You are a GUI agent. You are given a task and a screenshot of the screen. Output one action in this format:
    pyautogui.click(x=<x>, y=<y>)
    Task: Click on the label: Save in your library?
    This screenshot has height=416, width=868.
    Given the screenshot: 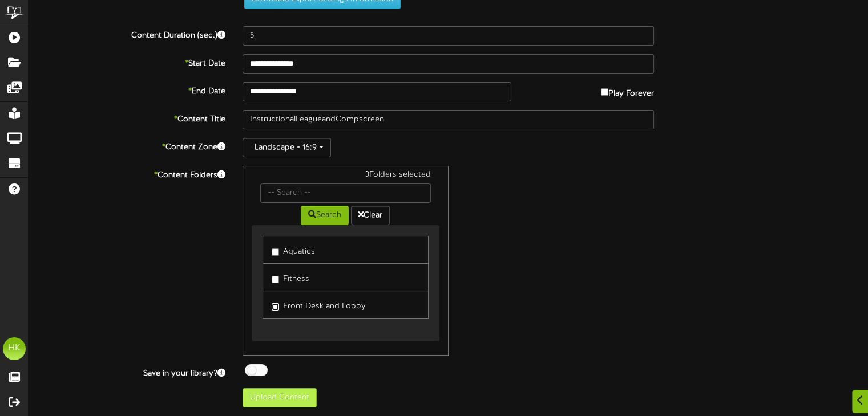 What is the action you would take?
    pyautogui.click(x=127, y=372)
    